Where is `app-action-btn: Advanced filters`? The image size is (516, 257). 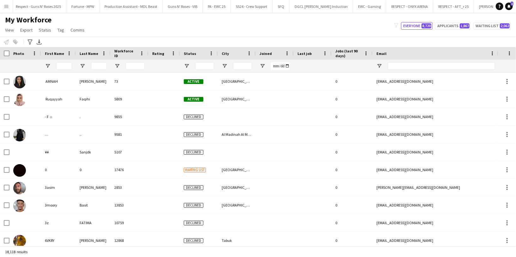
app-action-btn: Advanced filters is located at coordinates (30, 42).